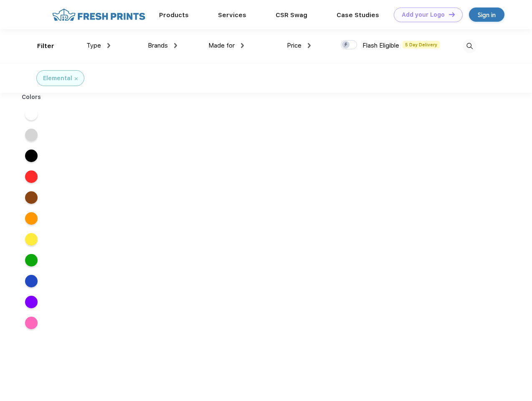  What do you see at coordinates (45, 46) in the screenshot?
I see `div: Filter` at bounding box center [45, 46].